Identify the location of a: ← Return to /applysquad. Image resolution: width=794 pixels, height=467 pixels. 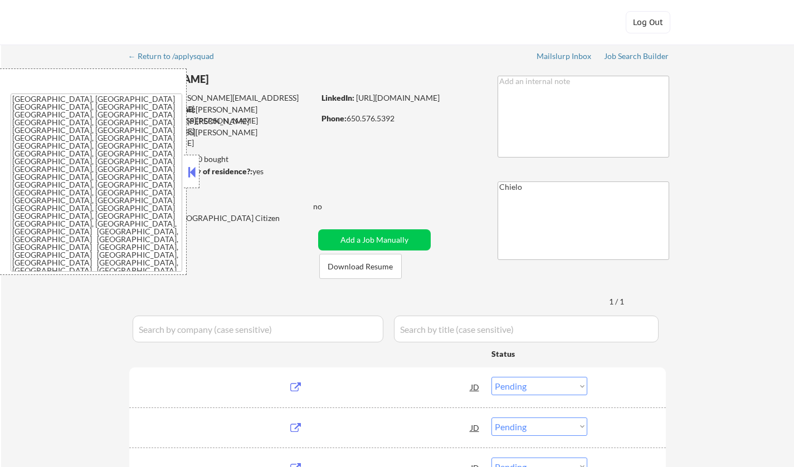
(176, 57).